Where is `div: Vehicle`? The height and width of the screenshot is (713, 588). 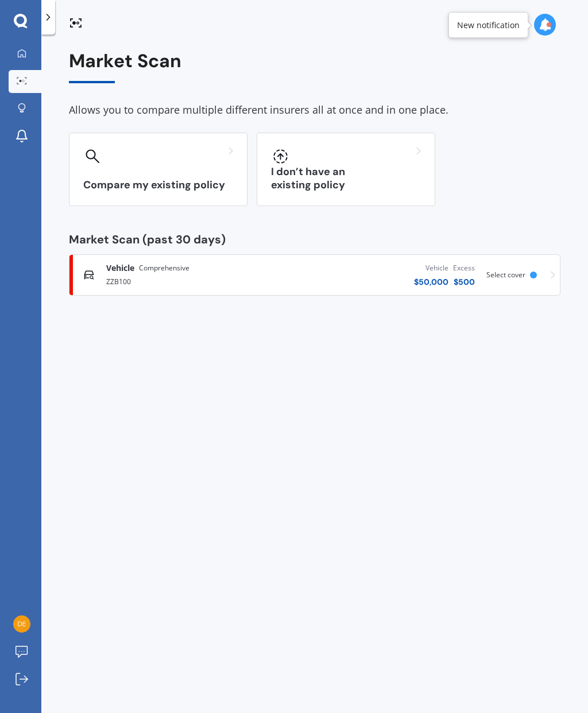
div: Vehicle is located at coordinates (432, 268).